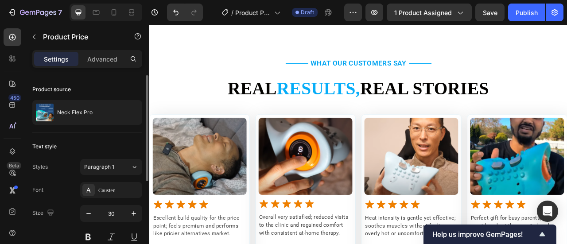  I want to click on button: Show survey - Help us improve GemPages!, so click(490, 235).